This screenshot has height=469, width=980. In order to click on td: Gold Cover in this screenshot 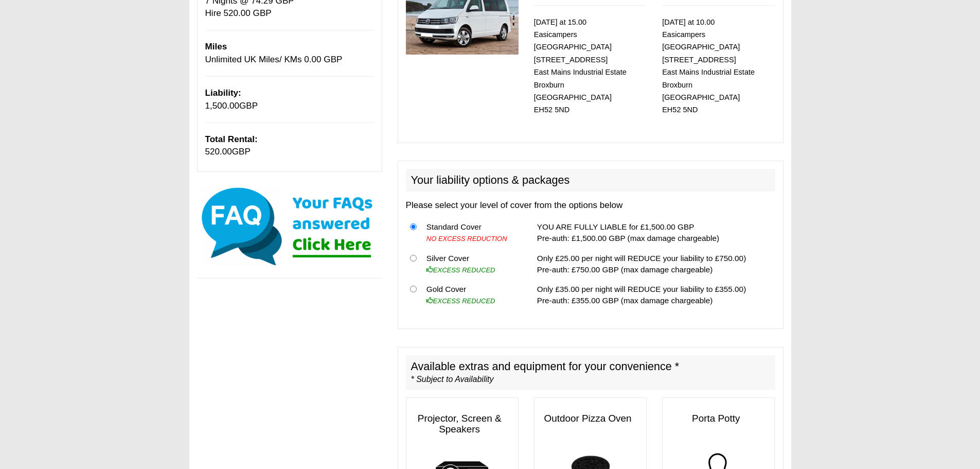, I will do `click(472, 295)`.